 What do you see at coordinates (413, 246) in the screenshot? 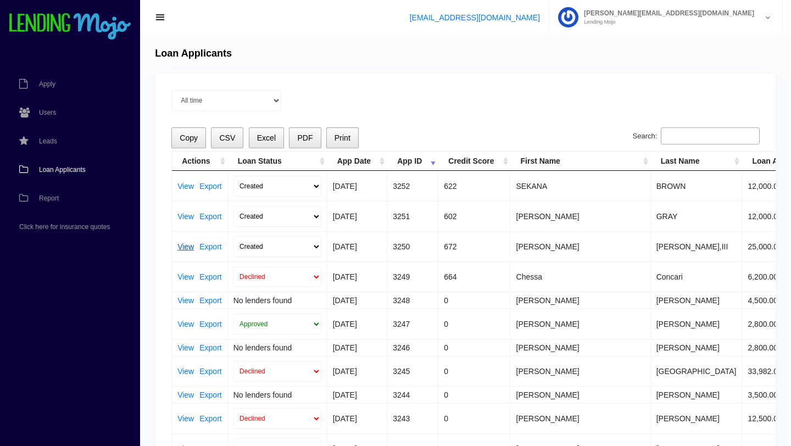
I see `td: 3250` at bounding box center [413, 246].